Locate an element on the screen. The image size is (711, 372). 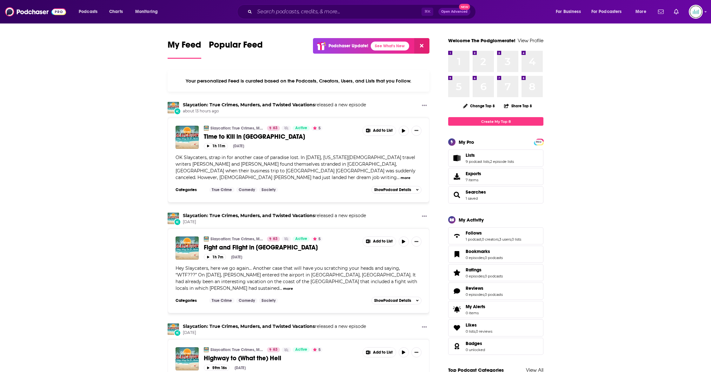
a: Time to Kill in Negril is located at coordinates (187, 137).